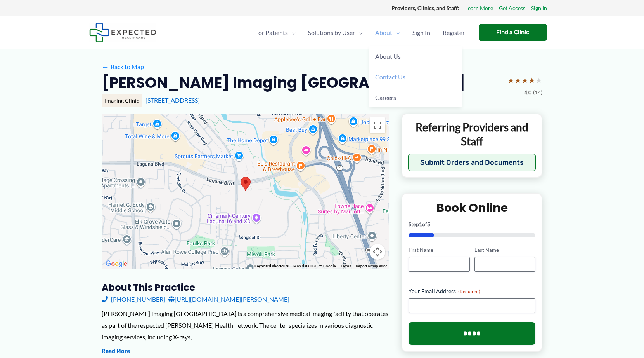 Image resolution: width=644 pixels, height=358 pixels. Describe the element at coordinates (472, 134) in the screenshot. I see `p: Referring Providers and Staff` at that location.